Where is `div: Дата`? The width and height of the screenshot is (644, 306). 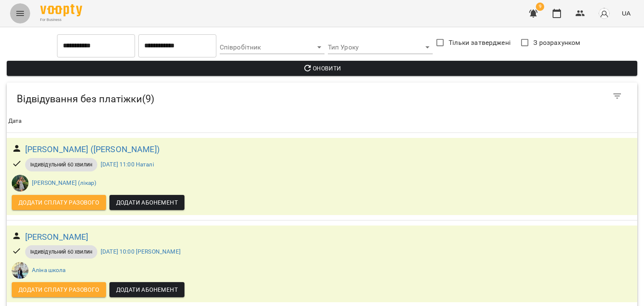 div: Дата is located at coordinates (15, 121).